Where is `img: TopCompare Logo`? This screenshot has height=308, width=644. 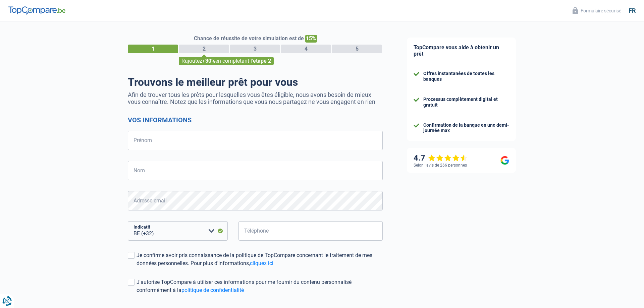 img: TopCompare Logo is located at coordinates (37, 10).